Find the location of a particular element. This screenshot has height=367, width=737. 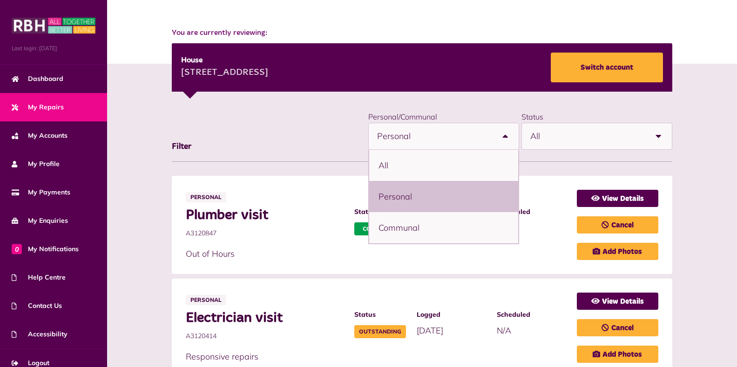

span: Electrician visit is located at coordinates (265, 318).